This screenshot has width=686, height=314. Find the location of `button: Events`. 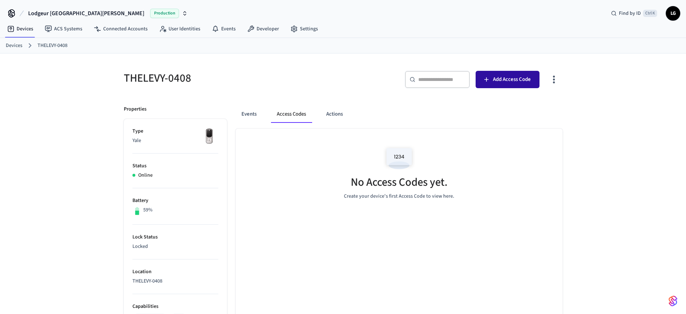

button: Events is located at coordinates (249, 114).